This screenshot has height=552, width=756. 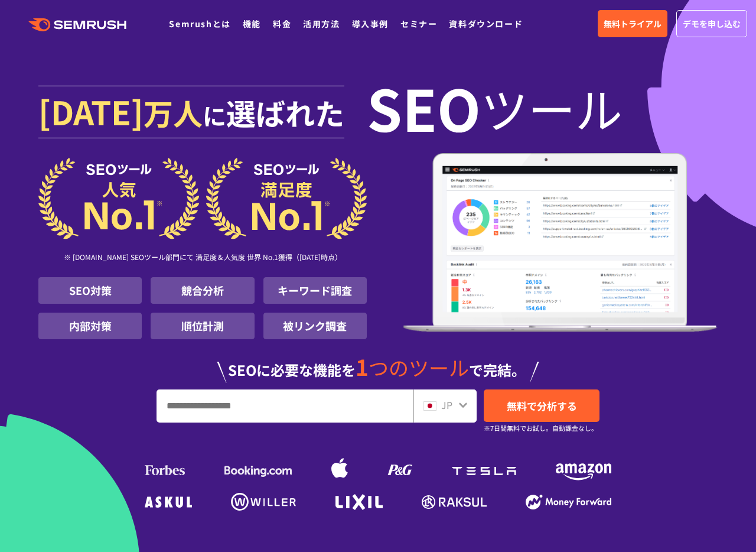 What do you see at coordinates (285, 113) in the screenshot?
I see `span: 選ばれた` at bounding box center [285, 113].